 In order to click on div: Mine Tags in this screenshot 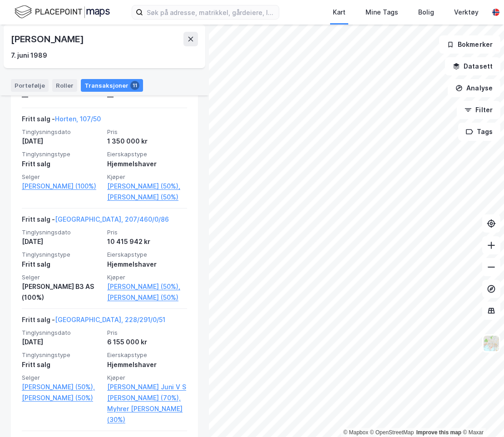, I will do `click(382, 12)`.